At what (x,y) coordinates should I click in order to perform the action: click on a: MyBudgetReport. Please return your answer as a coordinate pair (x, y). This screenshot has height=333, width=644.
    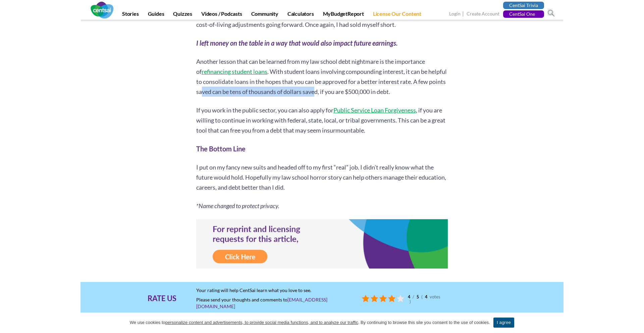
    Looking at the image, I should click on (343, 15).